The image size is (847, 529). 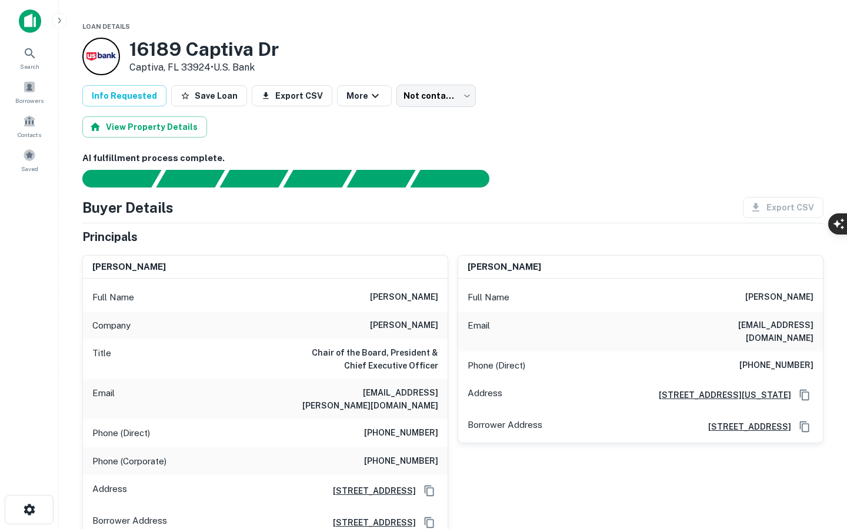 I want to click on a: Search, so click(x=29, y=58).